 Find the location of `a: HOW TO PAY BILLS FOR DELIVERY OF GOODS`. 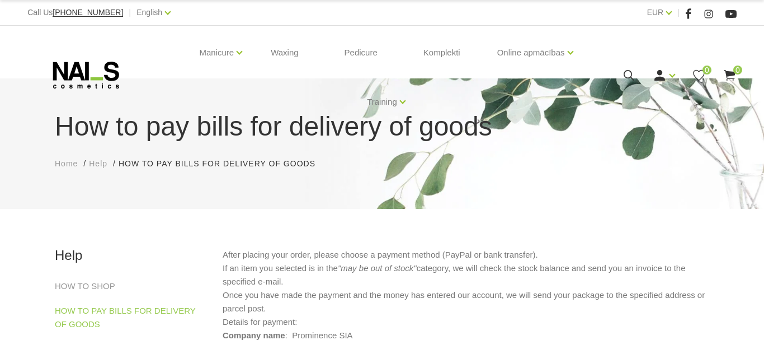

a: HOW TO PAY BILLS FOR DELIVERY OF GOODS is located at coordinates (130, 317).